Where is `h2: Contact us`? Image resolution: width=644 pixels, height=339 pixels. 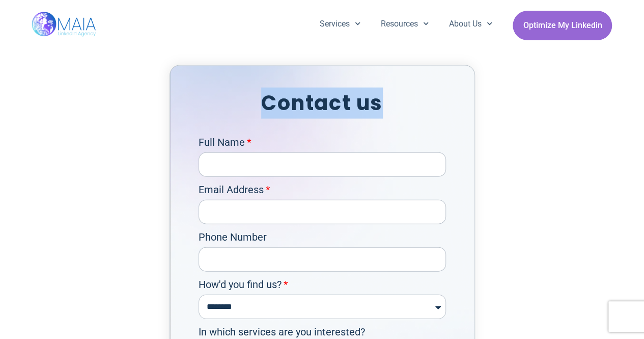
h2: Contact us is located at coordinates (322, 103).